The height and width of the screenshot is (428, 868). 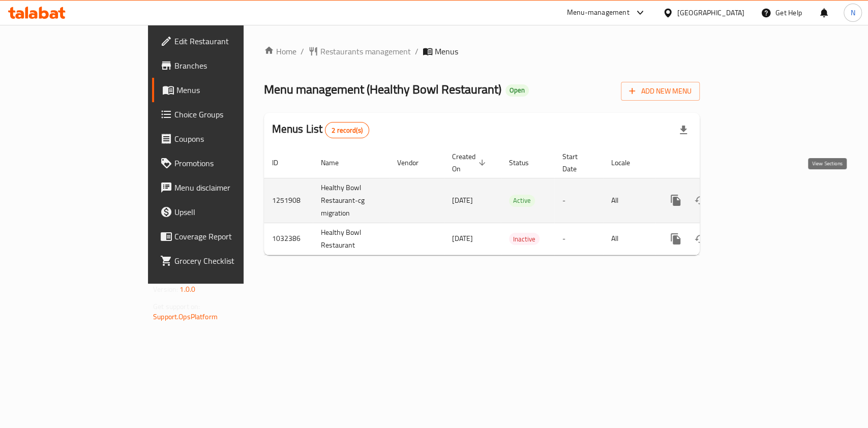 I want to click on span: N, so click(x=852, y=13).